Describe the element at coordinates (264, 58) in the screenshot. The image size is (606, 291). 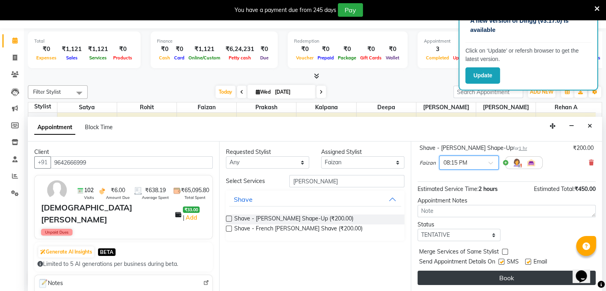
I see `span: Due` at that location.